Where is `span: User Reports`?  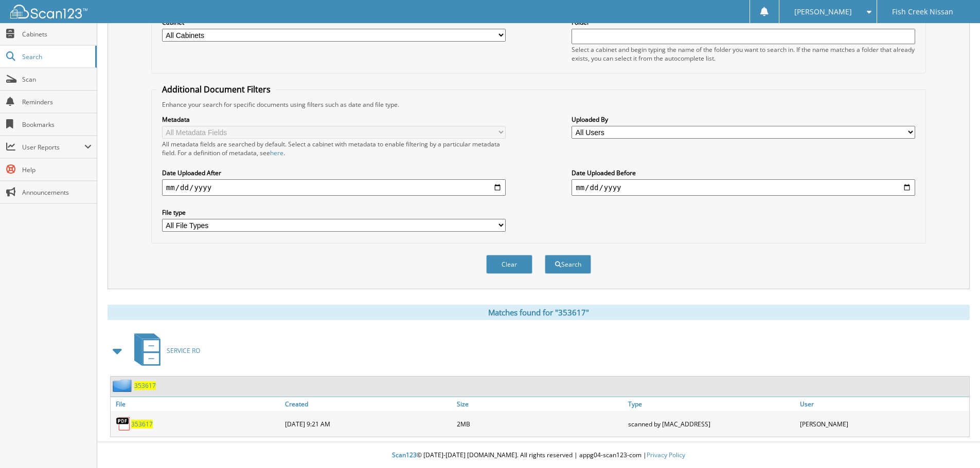 span: User Reports is located at coordinates (53, 147).